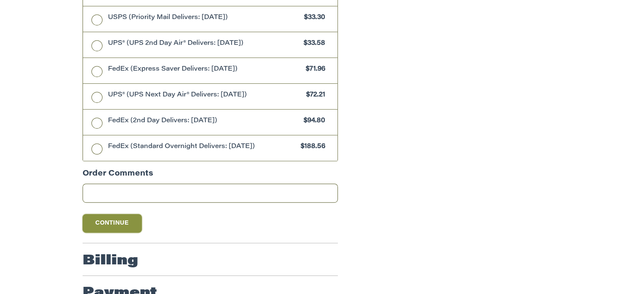 This screenshot has width=644, height=294. What do you see at coordinates (312, 44) in the screenshot?
I see `span: $33.58` at bounding box center [312, 44].